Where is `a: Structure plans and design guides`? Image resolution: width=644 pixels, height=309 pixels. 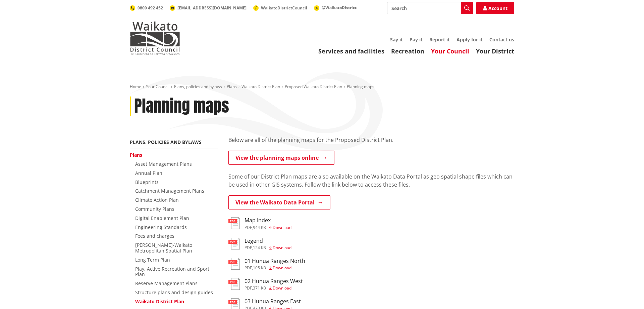
a: Structure plans and design guides is located at coordinates (174, 292).